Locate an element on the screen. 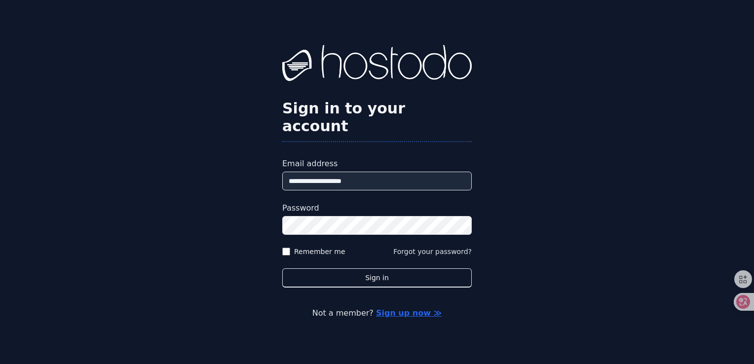 The image size is (754, 364). button: Sign in is located at coordinates (377, 278).